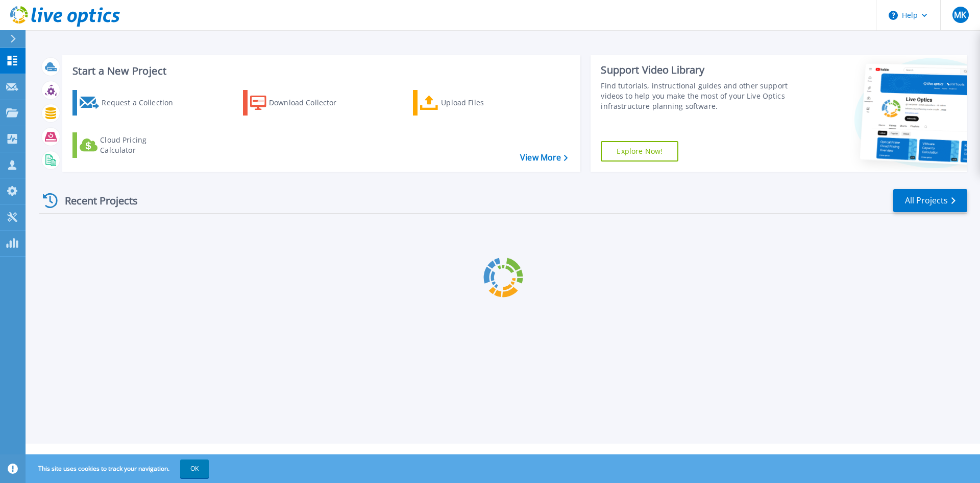 The width and height of the screenshot is (980, 483). What do you see at coordinates (141, 145) in the screenshot?
I see `div: Cloud Pricing Calculator` at bounding box center [141, 145].